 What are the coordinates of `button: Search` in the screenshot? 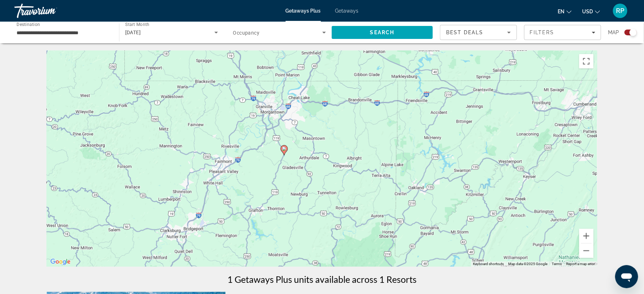 It's located at (382, 32).